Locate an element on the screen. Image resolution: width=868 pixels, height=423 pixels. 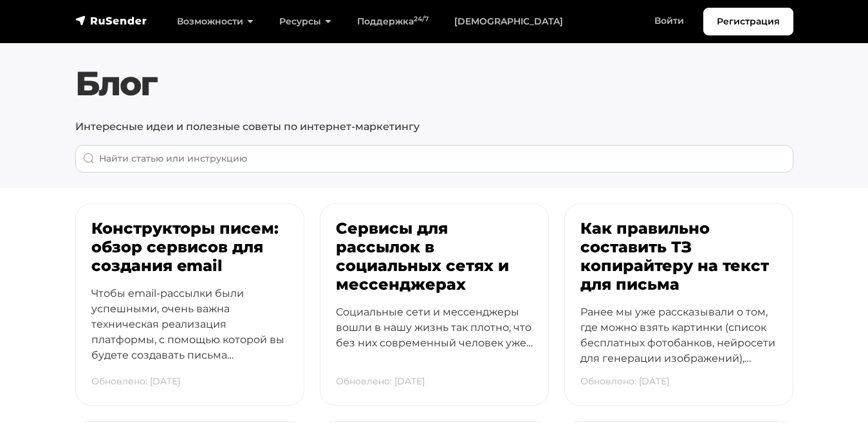
p: Социальные сети и мессенджеры вошли в нашу жизнь так плотно, что без них современный человек уже… is located at coordinates (435, 339).